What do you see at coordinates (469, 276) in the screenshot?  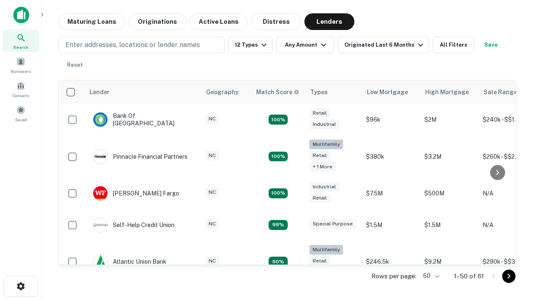 I see `p: 1–50 of 61` at bounding box center [469, 276].